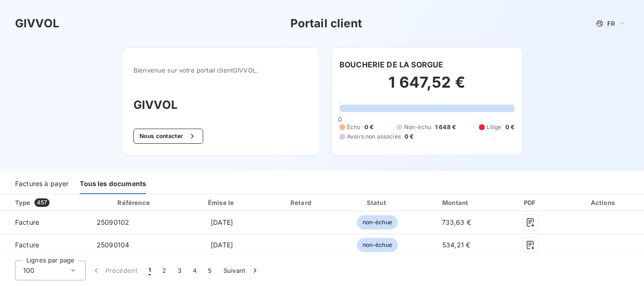 The width and height of the screenshot is (644, 286). What do you see at coordinates (456, 245) in the screenshot?
I see `span: 534,21 €` at bounding box center [456, 245].